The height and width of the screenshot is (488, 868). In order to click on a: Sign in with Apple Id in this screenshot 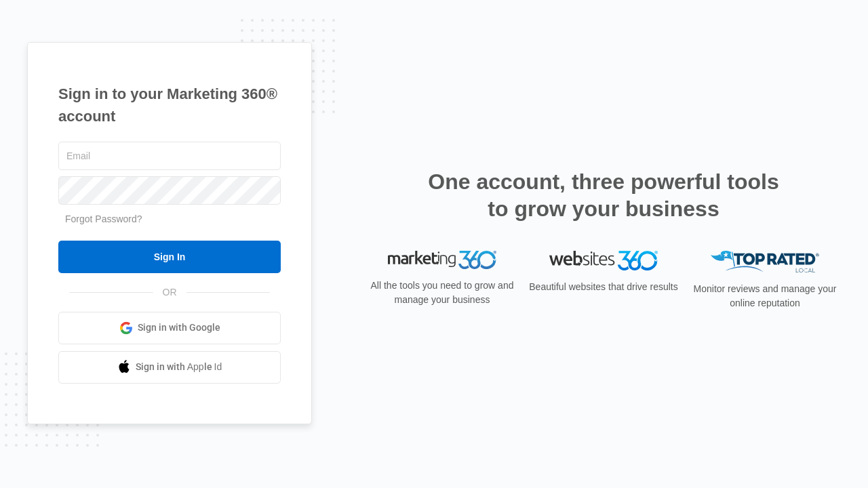, I will do `click(170, 368)`.